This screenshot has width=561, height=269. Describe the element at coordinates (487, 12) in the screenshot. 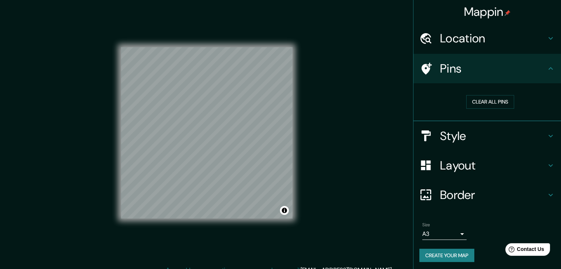

I see `h4: Mappin` at that location.